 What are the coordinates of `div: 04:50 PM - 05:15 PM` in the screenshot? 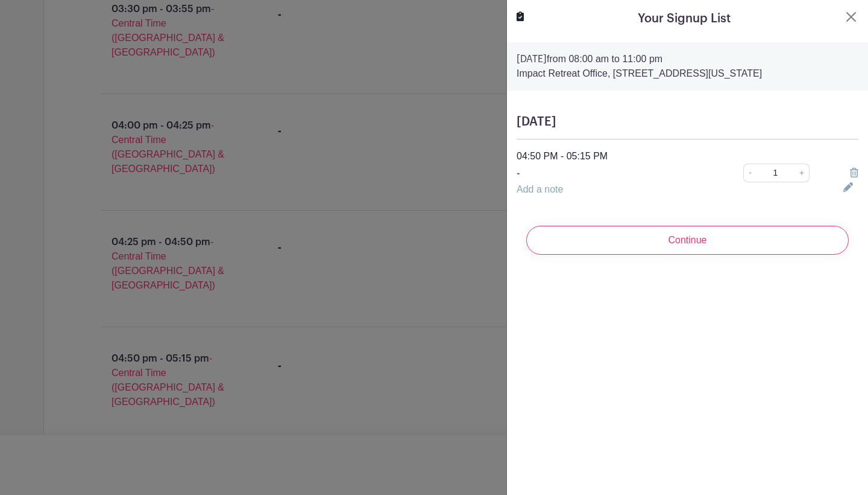 It's located at (687, 156).